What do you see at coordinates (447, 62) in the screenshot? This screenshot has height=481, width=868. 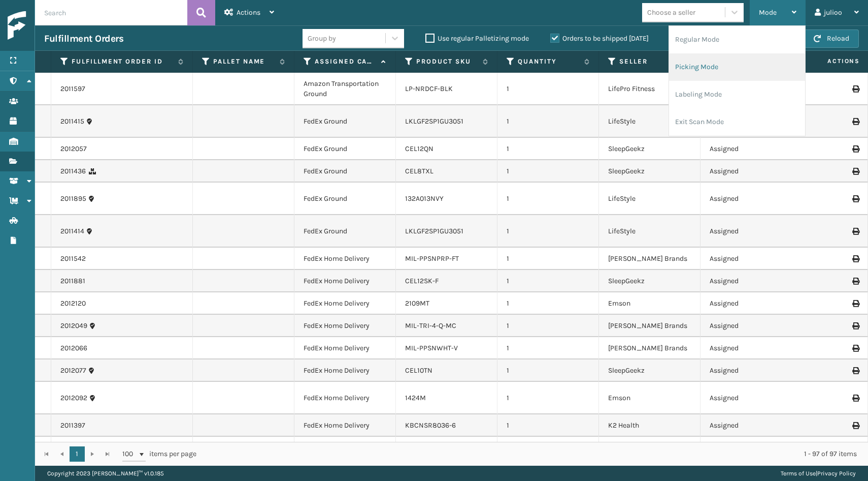 I see `label: Product SKU` at bounding box center [447, 62].